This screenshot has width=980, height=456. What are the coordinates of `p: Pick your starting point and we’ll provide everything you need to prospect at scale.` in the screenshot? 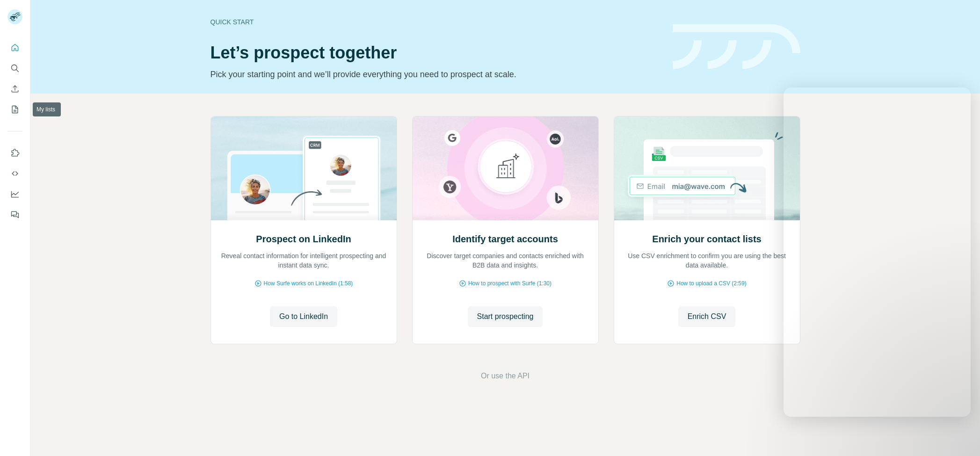 It's located at (436, 74).